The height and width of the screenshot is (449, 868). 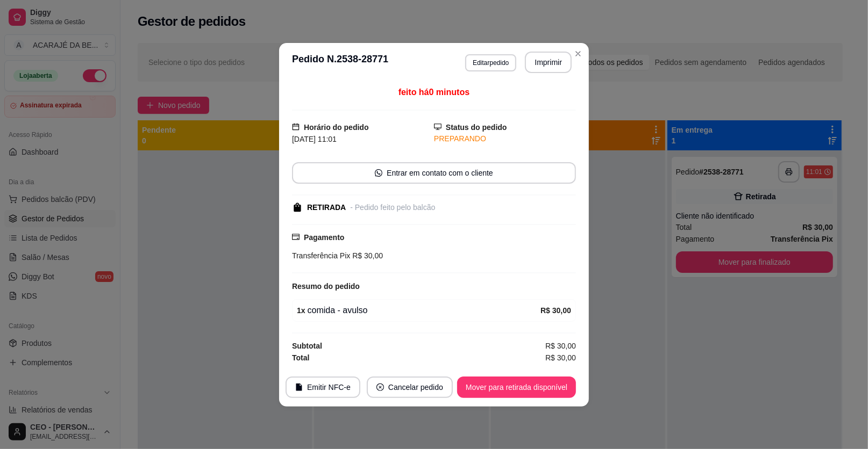 What do you see at coordinates (324, 237) in the screenshot?
I see `strong: Pagamento` at bounding box center [324, 237].